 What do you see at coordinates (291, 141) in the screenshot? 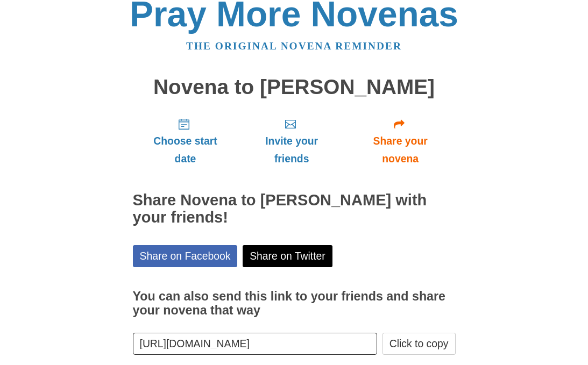
I see `a: Invite your friends` at bounding box center [291, 141].